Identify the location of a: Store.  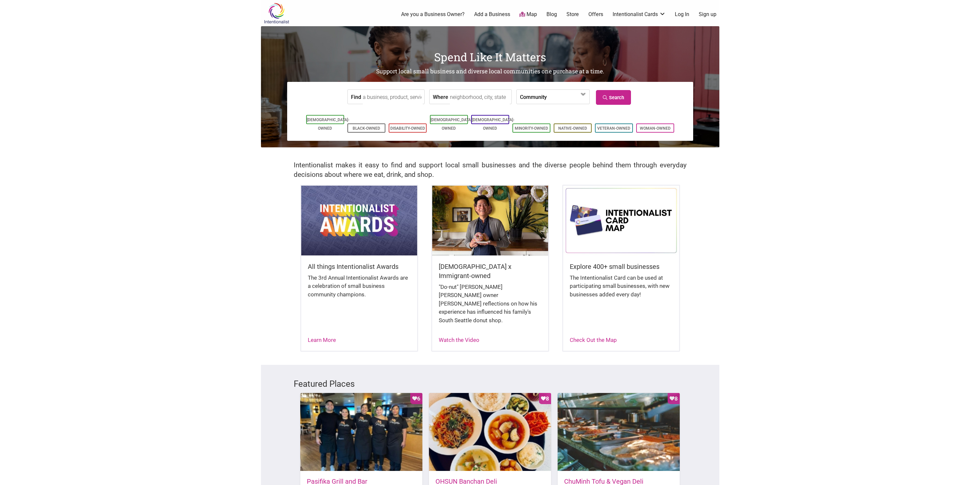
(573, 14).